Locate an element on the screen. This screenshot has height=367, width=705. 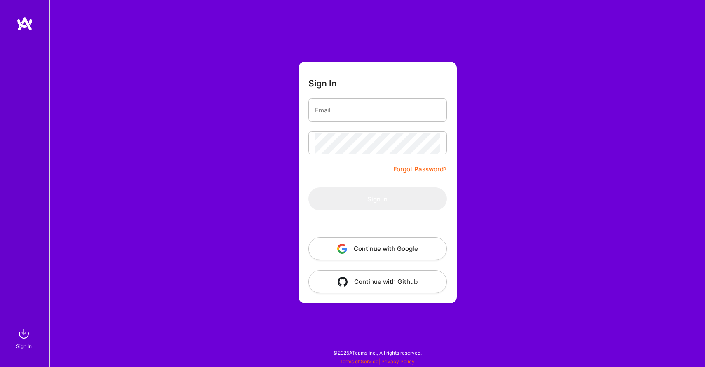
a: Terms of Service is located at coordinates (359, 361).